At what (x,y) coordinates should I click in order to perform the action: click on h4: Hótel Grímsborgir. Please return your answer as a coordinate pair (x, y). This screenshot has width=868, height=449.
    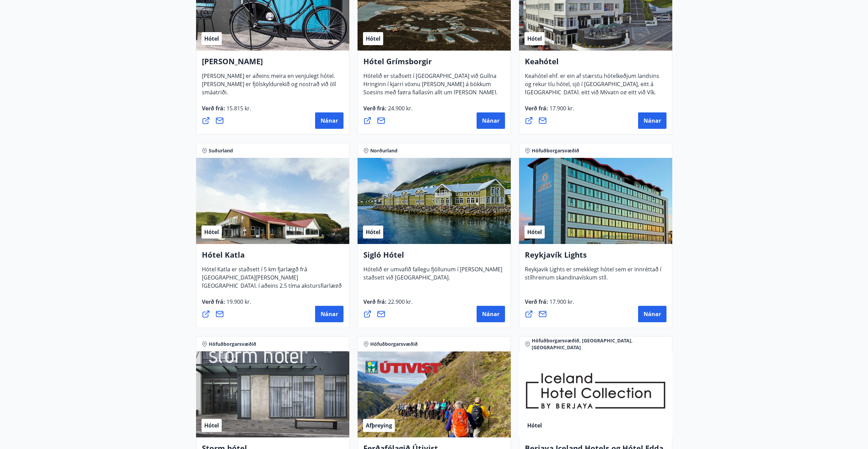
    Looking at the image, I should click on (434, 64).